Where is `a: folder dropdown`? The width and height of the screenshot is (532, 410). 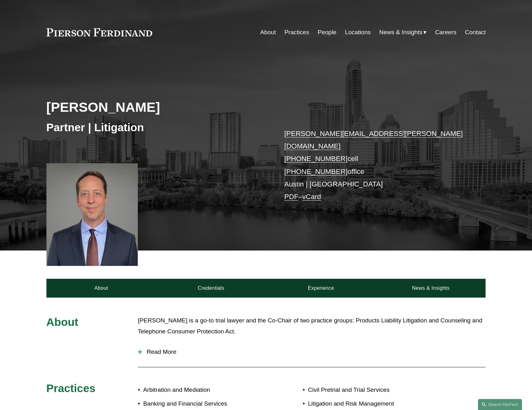 a: folder dropdown is located at coordinates (402, 33).